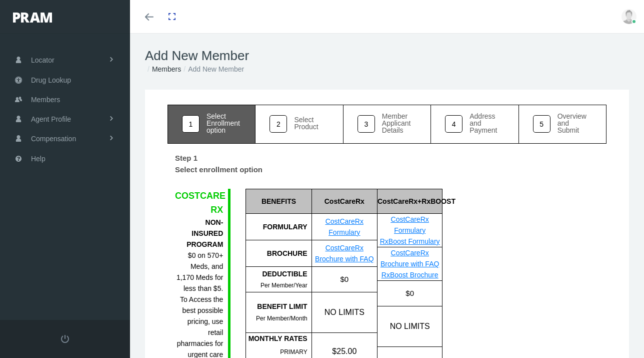  I want to click on div: Overview and Submit, so click(575, 123).